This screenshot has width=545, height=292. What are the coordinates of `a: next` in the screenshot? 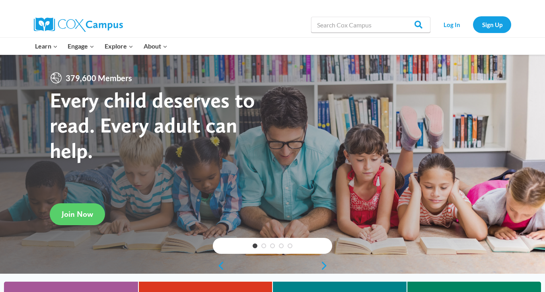 It's located at (326, 266).